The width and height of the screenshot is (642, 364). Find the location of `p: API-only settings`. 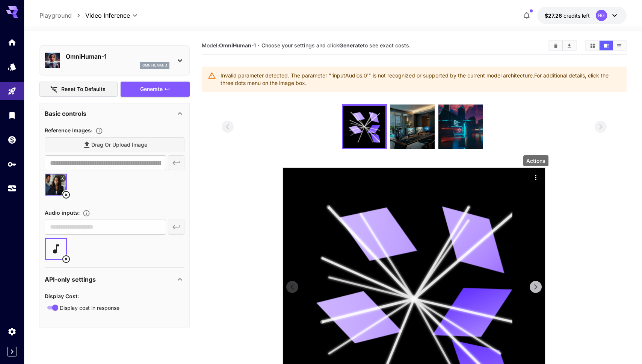

p: API-only settings is located at coordinates (70, 279).